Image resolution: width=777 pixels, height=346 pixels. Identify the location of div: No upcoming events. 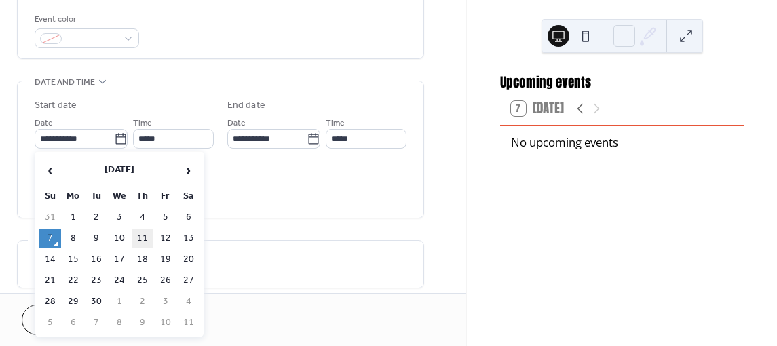
(622, 142).